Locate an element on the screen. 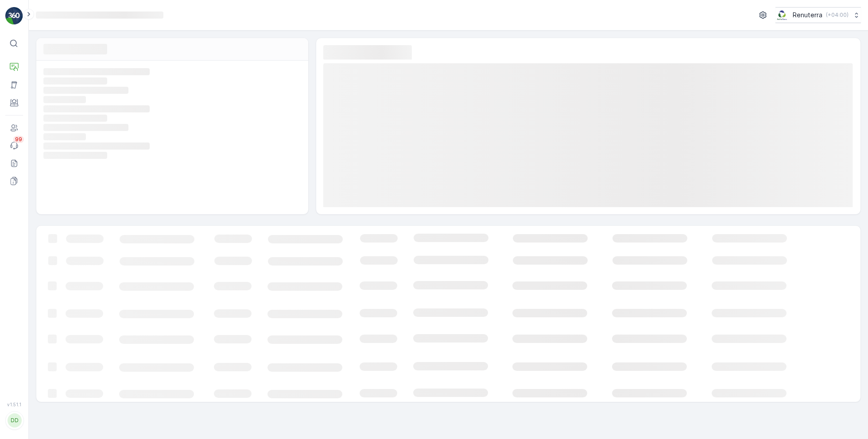 The width and height of the screenshot is (868, 439). p: Renuterra is located at coordinates (808, 15).